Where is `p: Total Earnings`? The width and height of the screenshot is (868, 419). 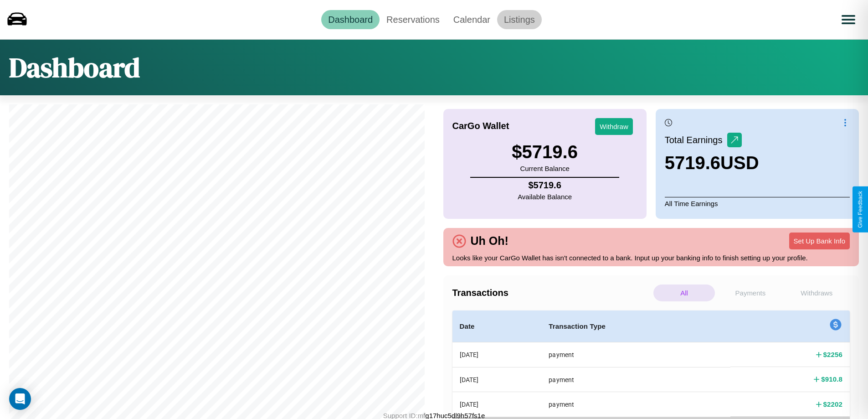
p: Total Earnings is located at coordinates (696, 140).